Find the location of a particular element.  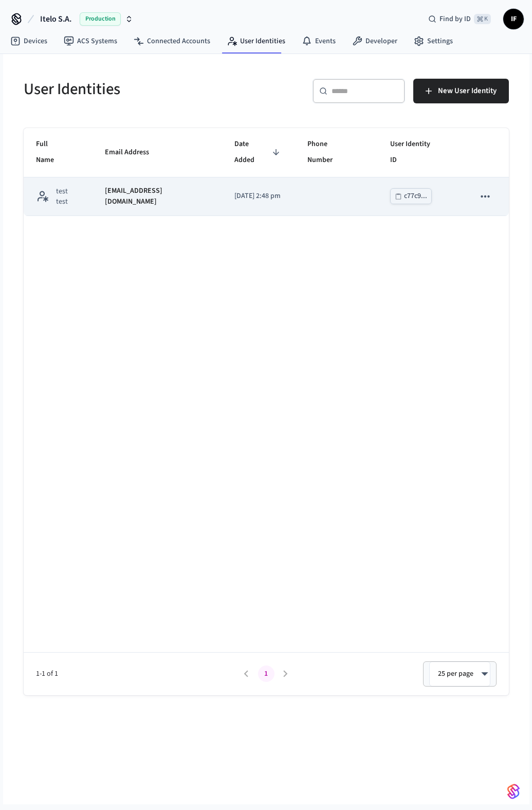

button: c77c9... is located at coordinates (411, 196).